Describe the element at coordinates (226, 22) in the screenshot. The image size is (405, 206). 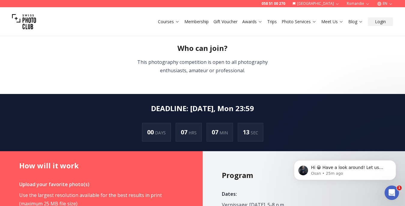
I see `button: Gift Voucher` at that location.